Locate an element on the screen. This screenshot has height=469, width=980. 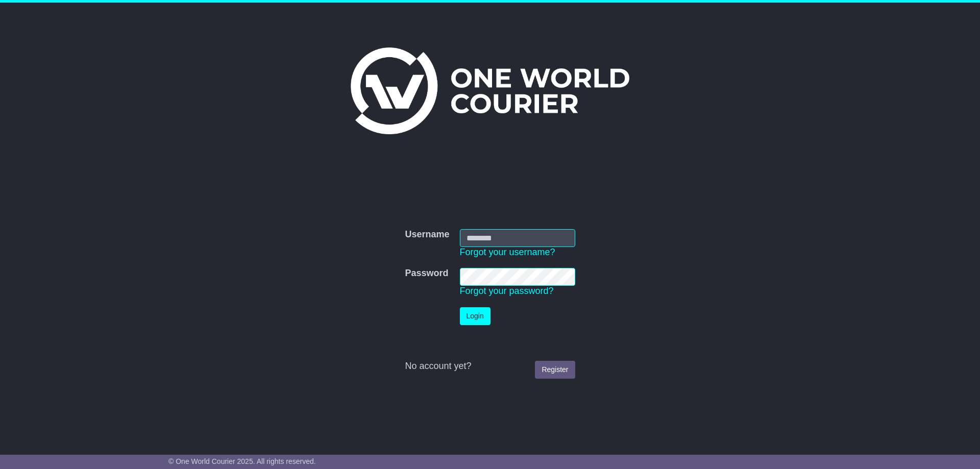
span: © One World Courier 2025. All rights reserved. is located at coordinates (242, 461).